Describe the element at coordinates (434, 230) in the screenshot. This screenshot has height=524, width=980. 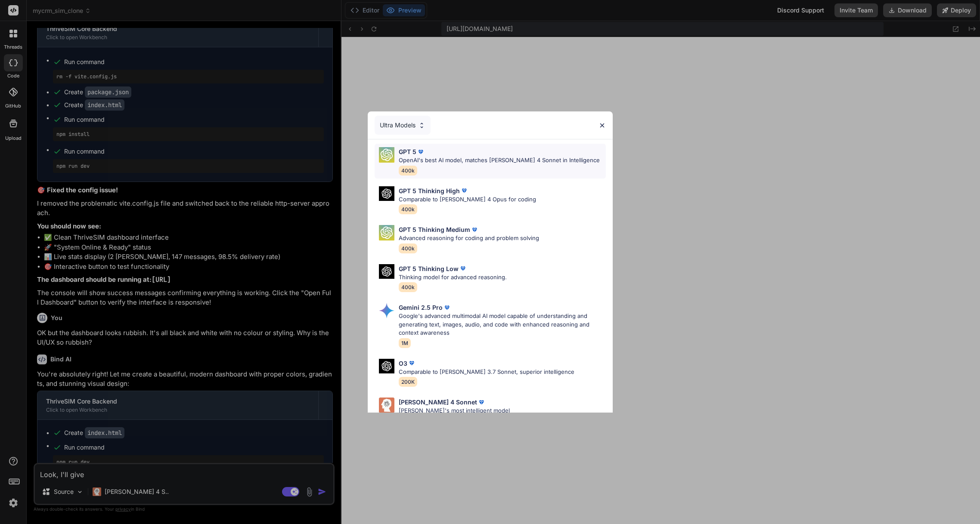
I see `p: GPT 5 Thinking Medium` at that location.